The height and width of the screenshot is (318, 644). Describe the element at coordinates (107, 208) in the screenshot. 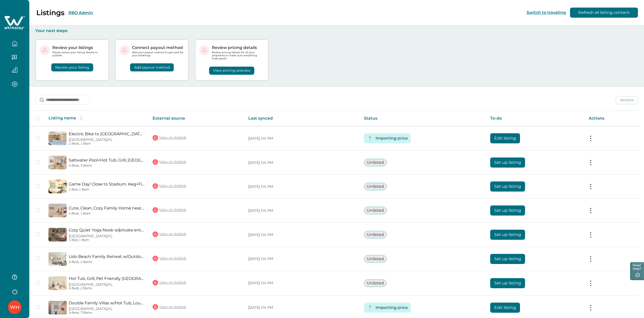

I see `a: Cute, Clean, Cozy Family Home near Playground+Pool` at that location.